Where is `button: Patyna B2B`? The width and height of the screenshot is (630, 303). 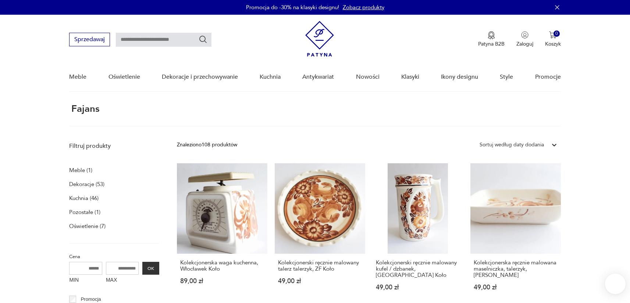
button: Patyna B2B is located at coordinates (491, 39).